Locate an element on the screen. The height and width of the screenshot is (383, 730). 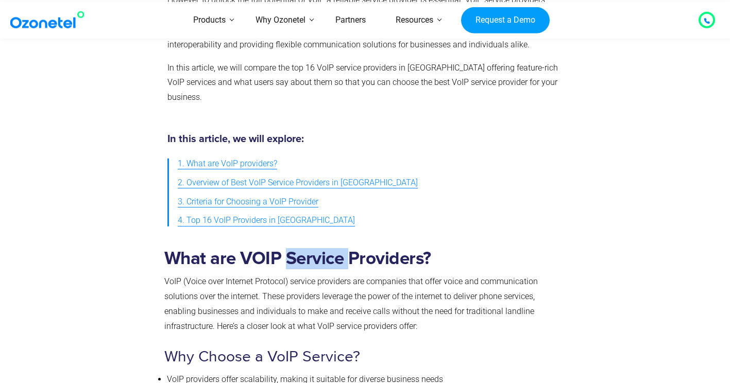
a: Resources is located at coordinates (414, 20).